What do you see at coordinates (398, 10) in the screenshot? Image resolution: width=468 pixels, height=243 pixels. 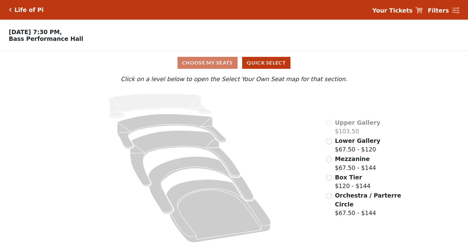 I see `a: Your Tickets` at bounding box center [398, 10].